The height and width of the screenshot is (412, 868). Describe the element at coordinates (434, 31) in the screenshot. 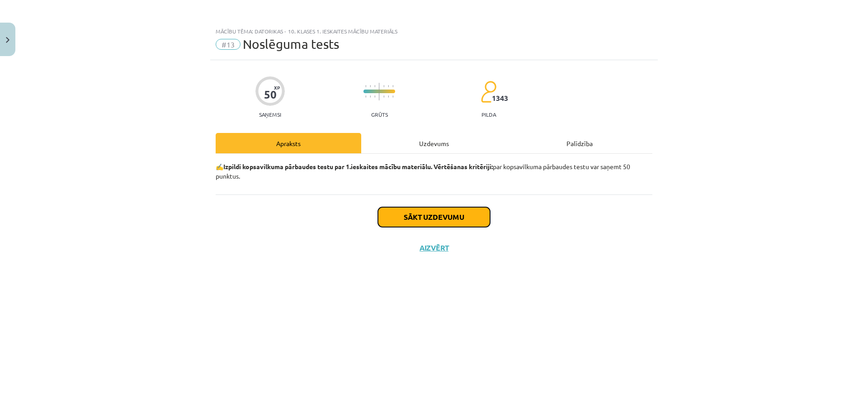

I see `div: Mācību tēma: Datorikas - 10. klases 1. ieskaites mācību materiāls` at that location.